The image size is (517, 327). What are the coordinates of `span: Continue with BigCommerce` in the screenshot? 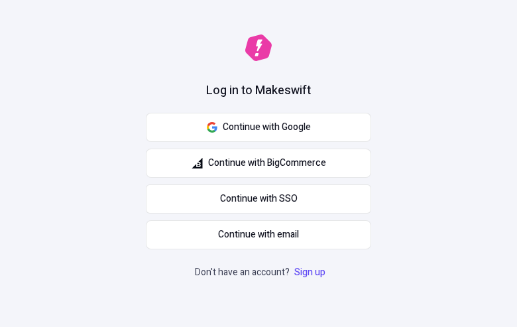 It's located at (267, 163).